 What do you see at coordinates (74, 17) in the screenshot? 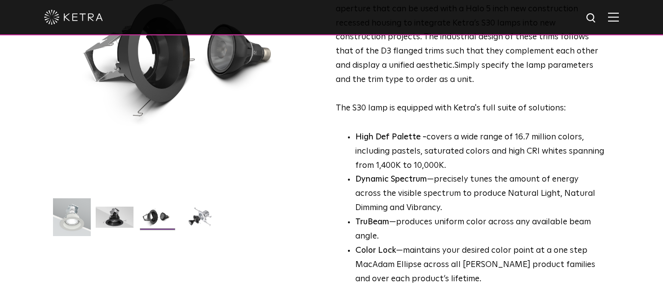
I see `img: ketra-logo-2019-white` at bounding box center [74, 17].